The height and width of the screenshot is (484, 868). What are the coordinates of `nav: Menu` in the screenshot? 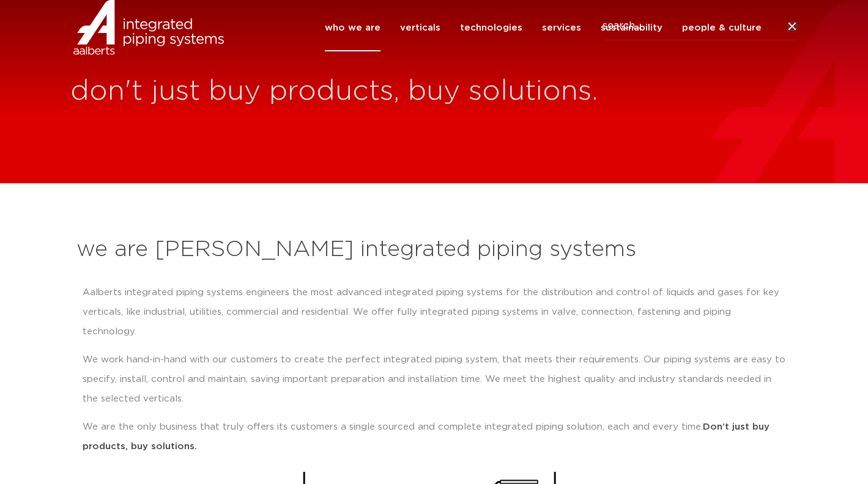 It's located at (543, 28).